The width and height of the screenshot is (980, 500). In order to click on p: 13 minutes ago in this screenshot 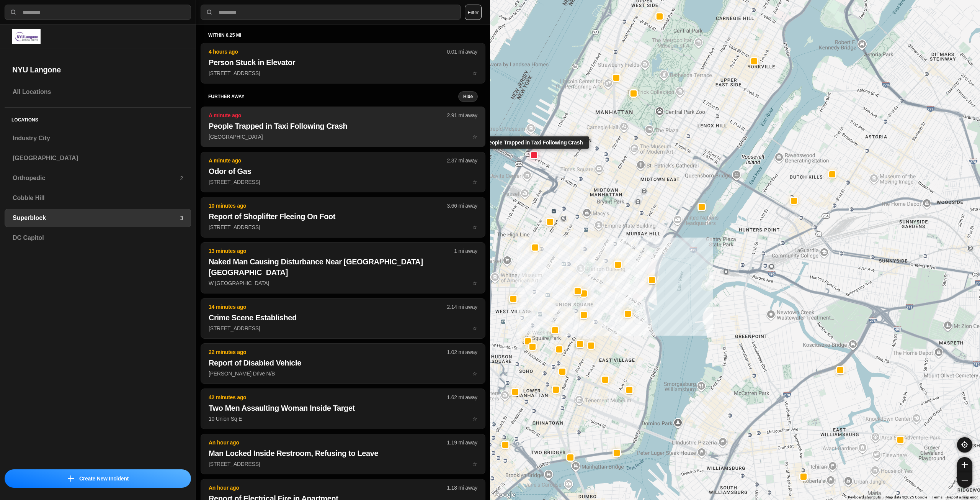, I will do `click(331, 251)`.